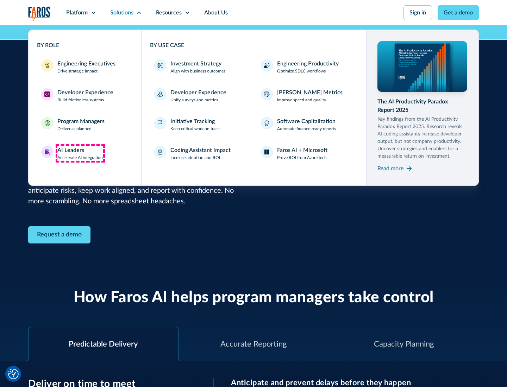  What do you see at coordinates (200, 153) in the screenshot?
I see `a: Coding Assistant ImpactIncrease adoption and ROI` at bounding box center [200, 153].